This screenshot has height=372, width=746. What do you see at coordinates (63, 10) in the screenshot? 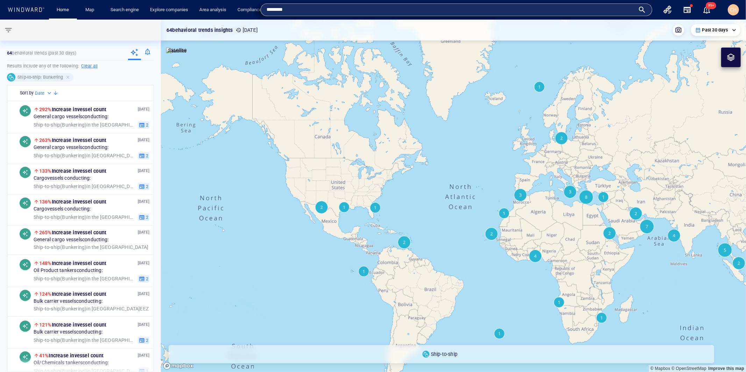
I see `a: Home` at bounding box center [63, 10].